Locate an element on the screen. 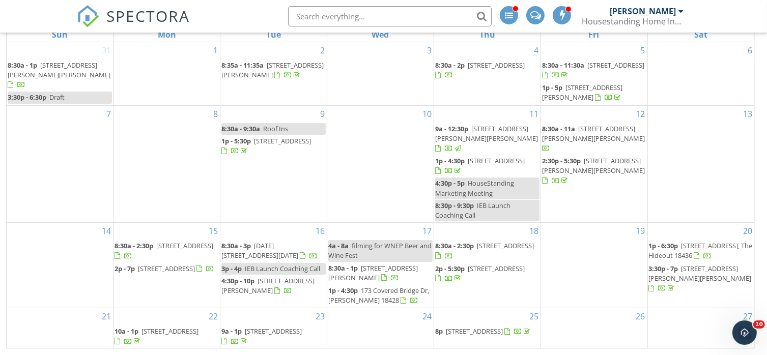  a: Go to September 3, 2025 is located at coordinates (429, 50).